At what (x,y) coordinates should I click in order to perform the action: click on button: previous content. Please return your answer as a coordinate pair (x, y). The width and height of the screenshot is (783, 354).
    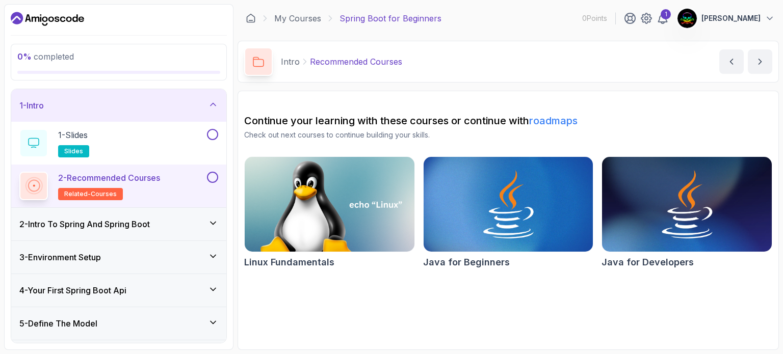
    Looking at the image, I should click on (731, 62).